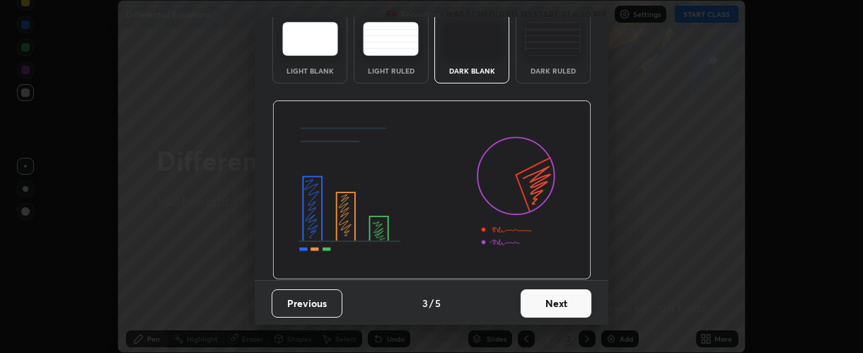 This screenshot has width=863, height=353. I want to click on img: lightTheme.e5ed3b09.svg, so click(310, 39).